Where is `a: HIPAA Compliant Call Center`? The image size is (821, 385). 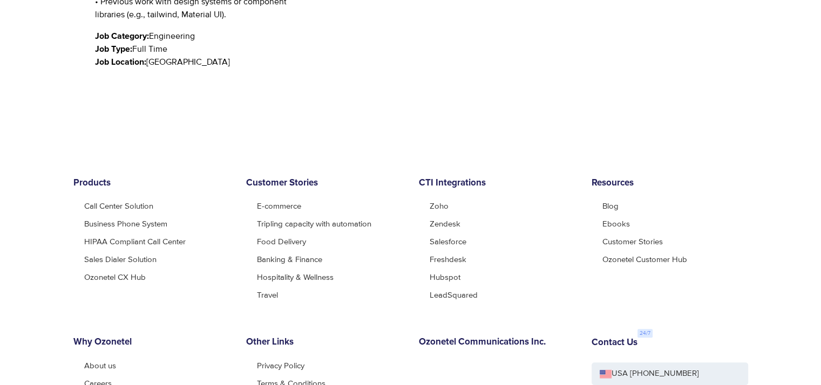
a: HIPAA Compliant Call Center is located at coordinates (135, 242).